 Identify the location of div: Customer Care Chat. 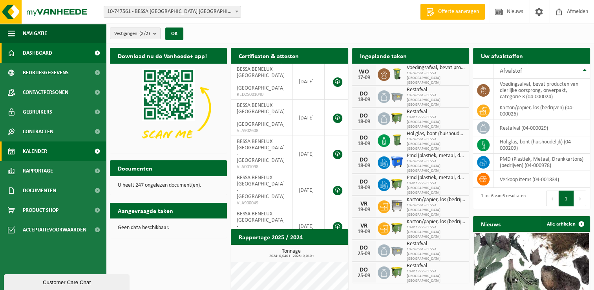
(63, 9).